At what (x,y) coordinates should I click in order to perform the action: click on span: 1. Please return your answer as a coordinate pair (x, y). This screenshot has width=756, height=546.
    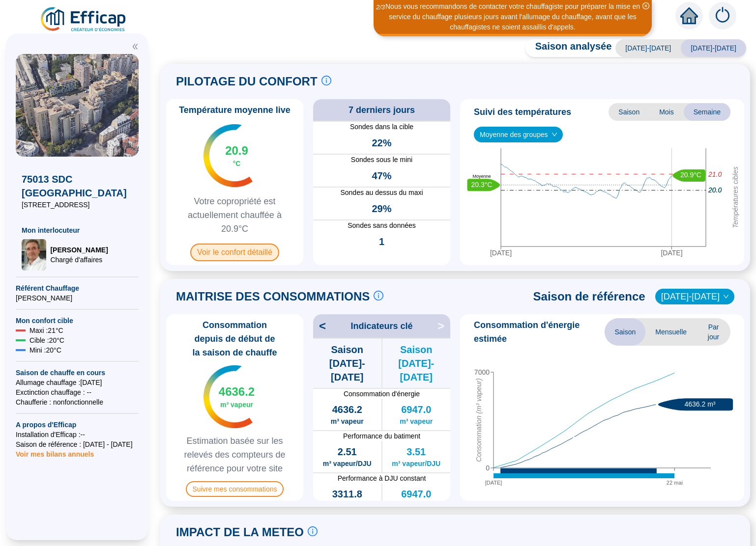
    Looking at the image, I should click on (382, 242).